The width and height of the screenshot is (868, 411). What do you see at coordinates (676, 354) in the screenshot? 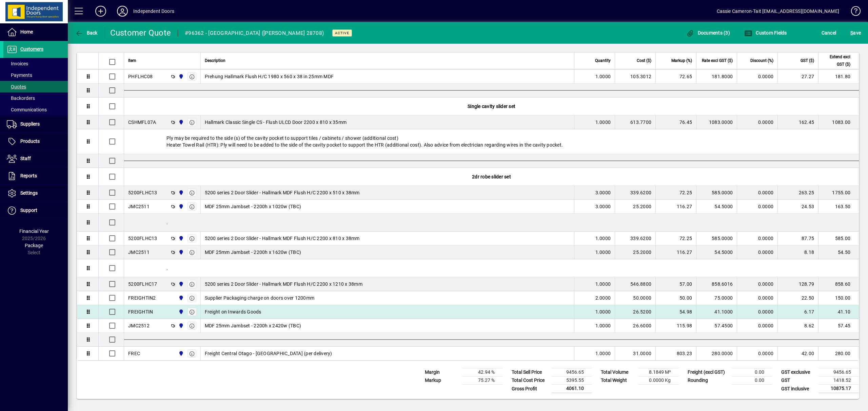
I see `td: 803.23` at bounding box center [676, 354].